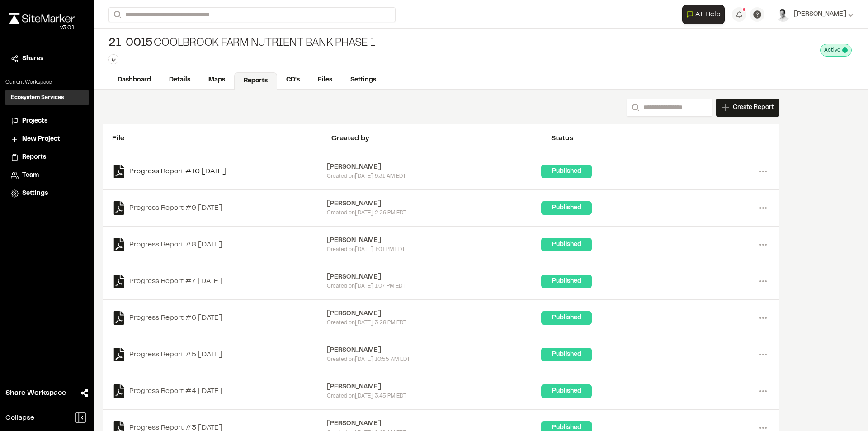 The height and width of the screenshot is (431, 868). What do you see at coordinates (221, 138) in the screenshot?
I see `div: File` at bounding box center [221, 138].